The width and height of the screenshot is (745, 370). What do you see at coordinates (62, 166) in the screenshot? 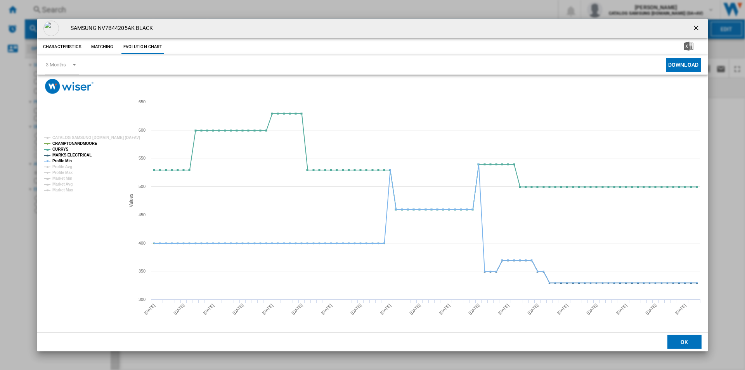
I see `tspan: Profile Avg` at bounding box center [62, 166].